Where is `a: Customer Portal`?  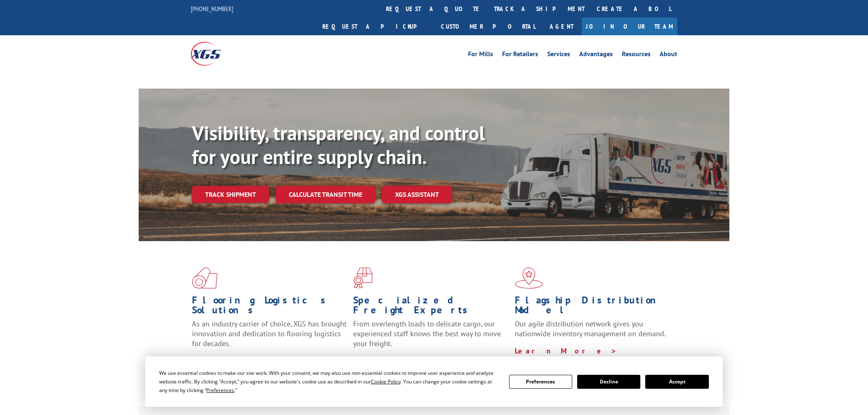
a: Customer Portal is located at coordinates (488, 26).